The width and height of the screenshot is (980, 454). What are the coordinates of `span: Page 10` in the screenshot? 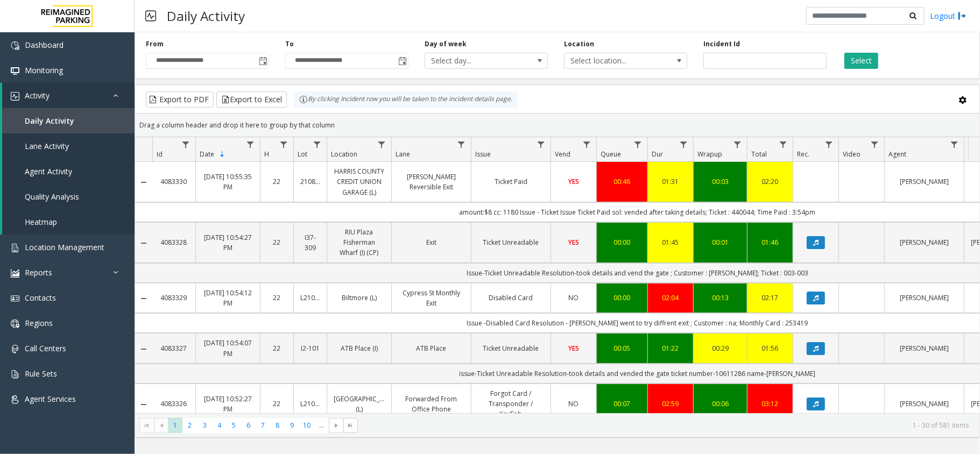 It's located at (306, 425).